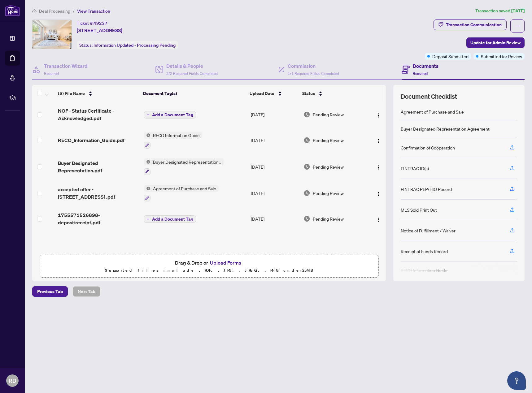 The image size is (532, 393). I want to click on p: Supported files include .PDF, .JPG, .JPEG, .PNG under 25 MB, so click(209, 270).